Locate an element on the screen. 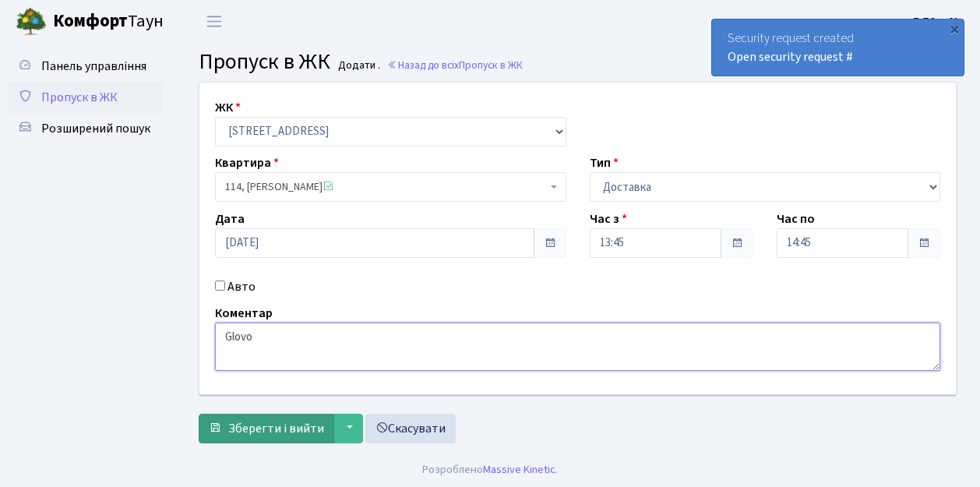 The width and height of the screenshot is (980, 487). a: ВЛ2 -. К. is located at coordinates (938, 21).